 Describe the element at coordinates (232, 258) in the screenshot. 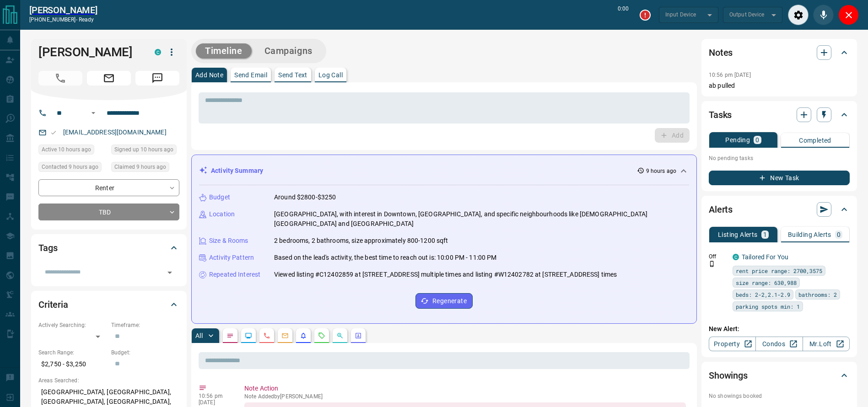

I see `p: Activity Pattern` at that location.